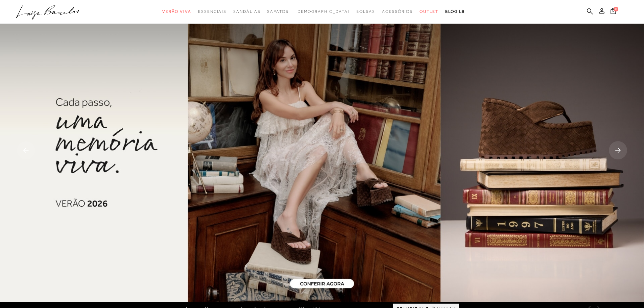 Image resolution: width=644 pixels, height=308 pixels. I want to click on a: BLOG LB, so click(455, 11).